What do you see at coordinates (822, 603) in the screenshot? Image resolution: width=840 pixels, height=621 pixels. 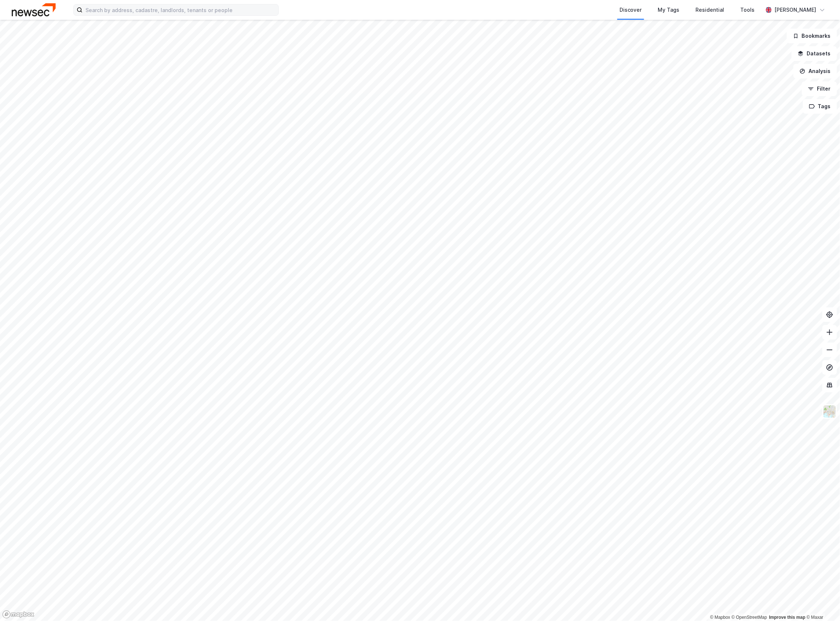 I see `div: Kontrollprogram for chat` at bounding box center [822, 603].